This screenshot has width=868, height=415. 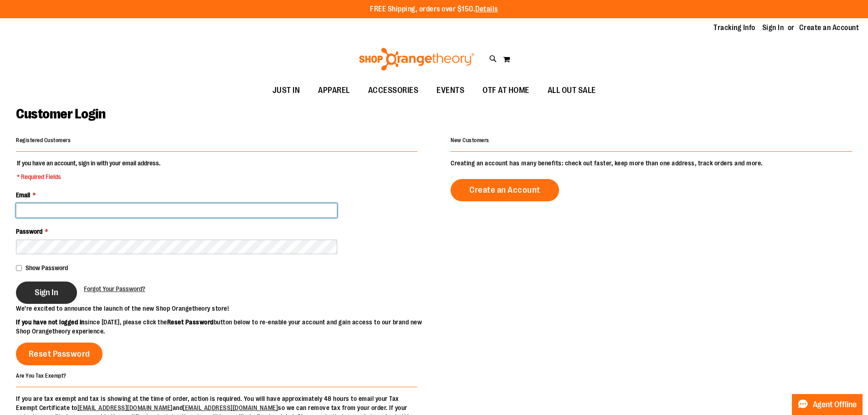 I want to click on span: Show Password, so click(x=47, y=268).